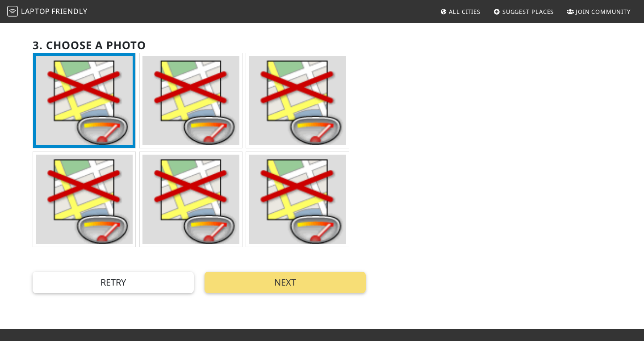 This screenshot has height=341, width=644. Describe the element at coordinates (35, 11) in the screenshot. I see `span: Laptop` at that location.